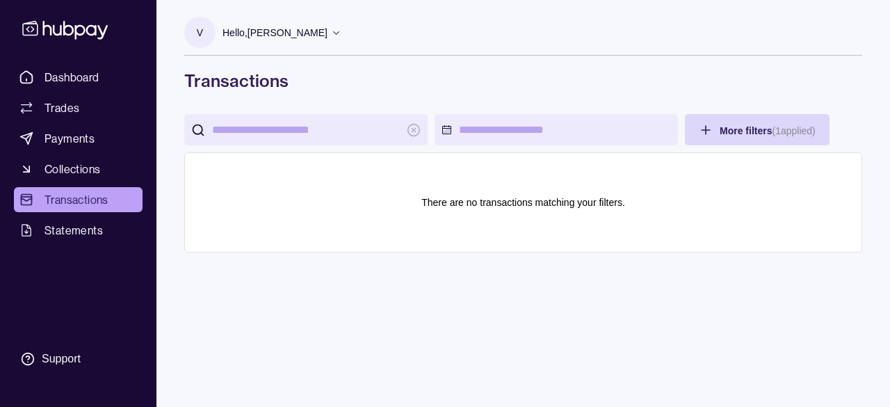  Describe the element at coordinates (523, 202) in the screenshot. I see `p: There are no transactions matching your filters.` at that location.